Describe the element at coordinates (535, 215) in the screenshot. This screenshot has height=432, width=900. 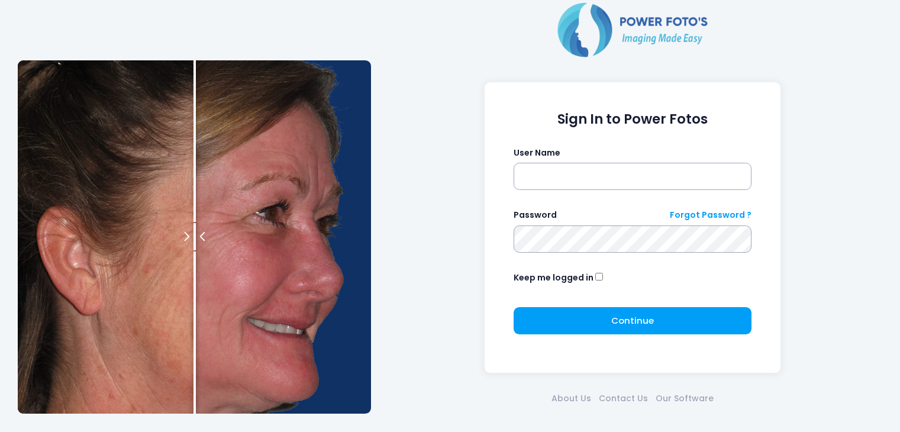
I see `label: Password` at that location.